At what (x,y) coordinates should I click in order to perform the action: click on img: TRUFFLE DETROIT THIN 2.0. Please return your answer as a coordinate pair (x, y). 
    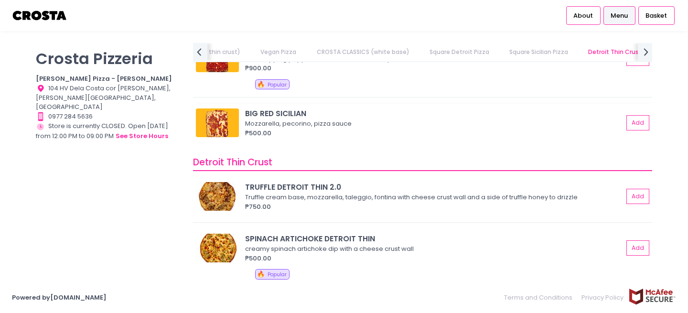
    Looking at the image, I should click on (217, 196).